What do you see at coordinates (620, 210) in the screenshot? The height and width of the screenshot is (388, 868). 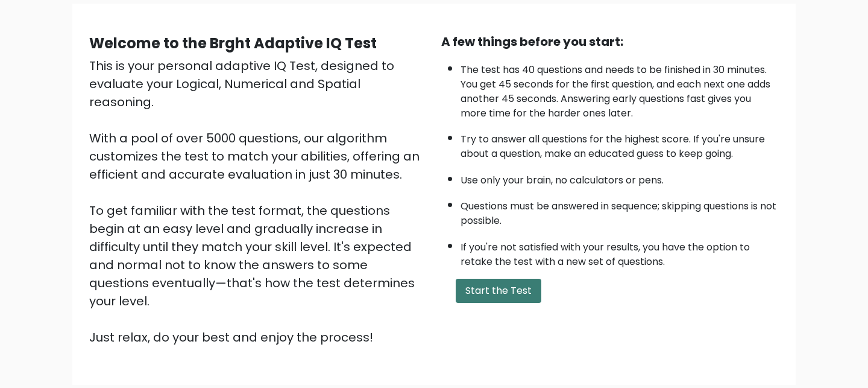 I see `li: Questions must be answered in sequence; skipping questions is not possible.` at bounding box center [620, 210].